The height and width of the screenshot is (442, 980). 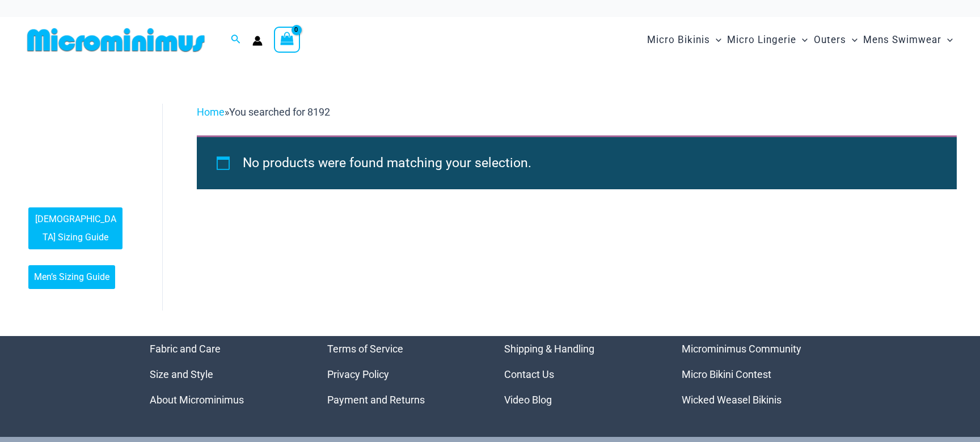 What do you see at coordinates (726, 374) in the screenshot?
I see `a: Micro Bikini Contest` at bounding box center [726, 374].